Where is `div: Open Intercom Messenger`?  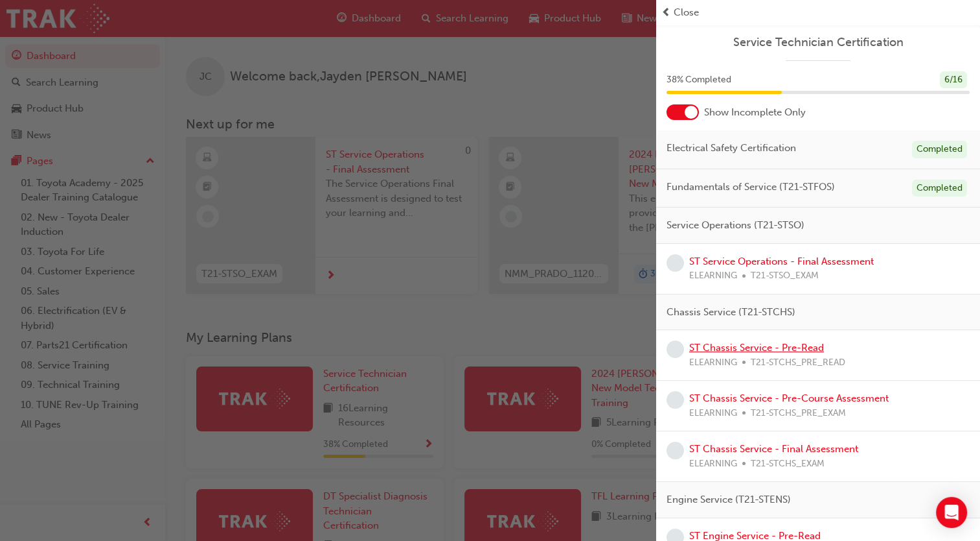 div: Open Intercom Messenger is located at coordinates (952, 512).